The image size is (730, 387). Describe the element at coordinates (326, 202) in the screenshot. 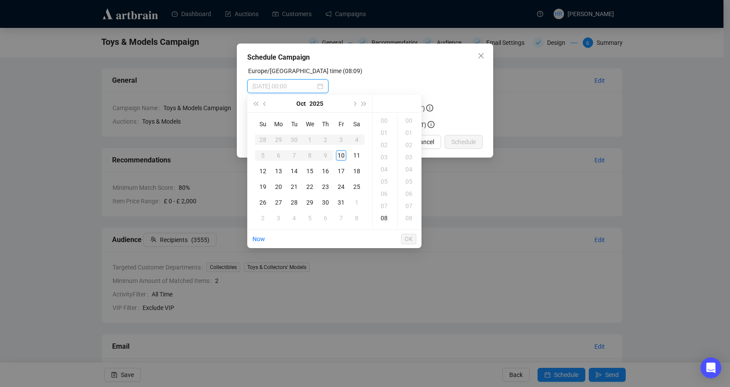

I see `td: 2025-10-30` at that location.